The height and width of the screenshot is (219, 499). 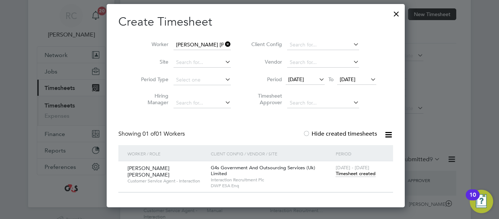 I want to click on label: Vendor, so click(x=266, y=62).